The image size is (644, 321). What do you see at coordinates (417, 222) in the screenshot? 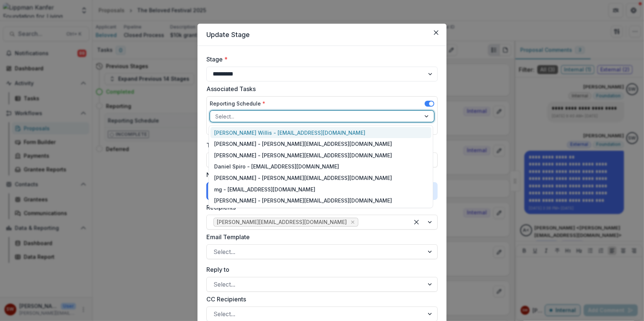
I see `div: Clear selected options` at bounding box center [417, 222].